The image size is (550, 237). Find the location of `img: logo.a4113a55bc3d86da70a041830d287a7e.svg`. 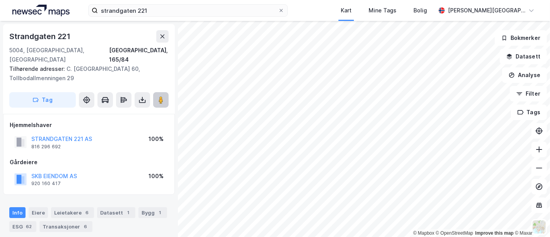

img: logo.a4113a55bc3d86da70a041830d287a7e.svg is located at coordinates (41, 10).